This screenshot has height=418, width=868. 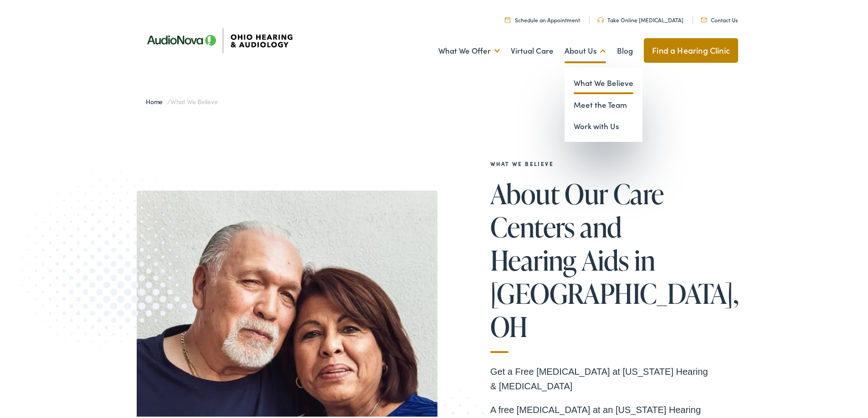 I want to click on span: About, so click(x=525, y=192).